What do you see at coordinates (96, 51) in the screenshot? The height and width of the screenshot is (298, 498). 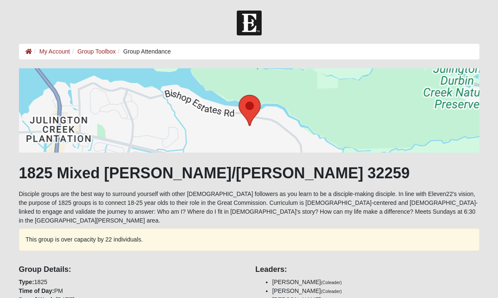 I see `a: Group Toolbox` at bounding box center [96, 51].